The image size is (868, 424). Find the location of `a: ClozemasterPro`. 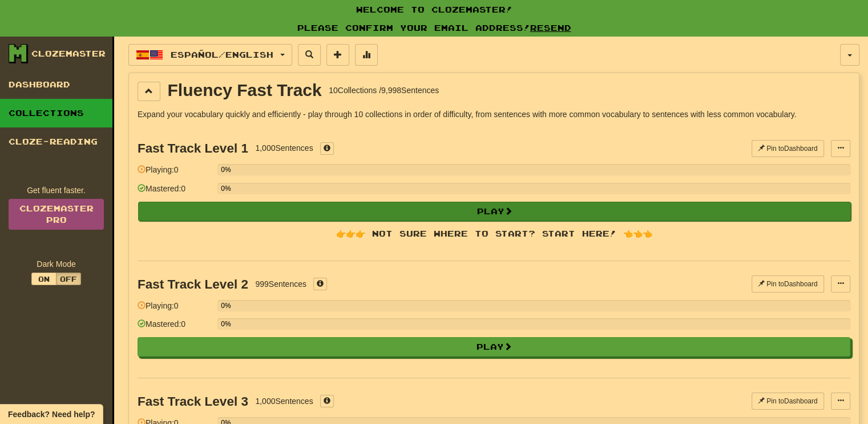

a: ClozemasterPro is located at coordinates (56, 214).